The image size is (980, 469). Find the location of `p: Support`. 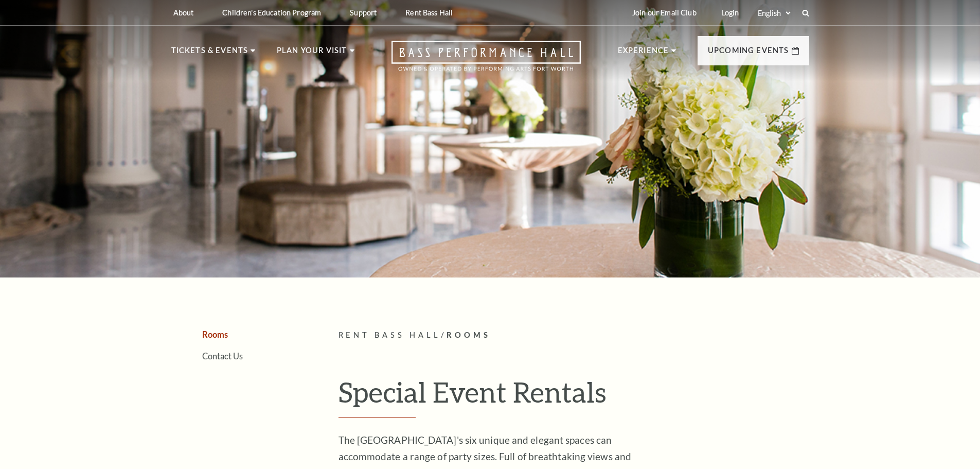

p: Support is located at coordinates (364, 12).